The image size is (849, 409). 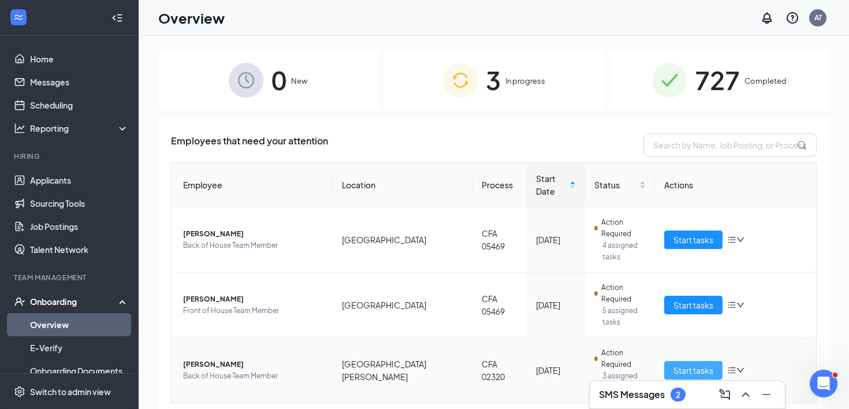 I want to click on span: Start Date, so click(x=551, y=185).